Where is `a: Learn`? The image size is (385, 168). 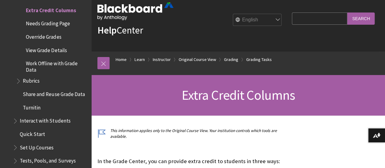
a: Learn is located at coordinates (140, 59).